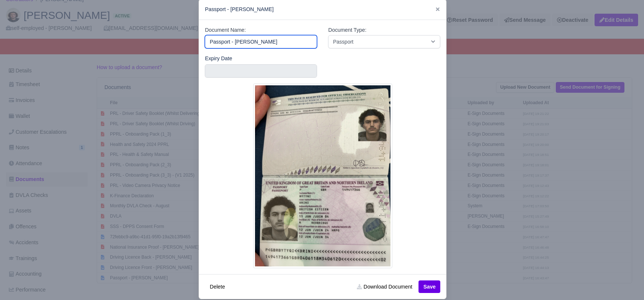 The width and height of the screenshot is (644, 300). Describe the element at coordinates (225, 30) in the screenshot. I see `label: Document Name:` at that location.